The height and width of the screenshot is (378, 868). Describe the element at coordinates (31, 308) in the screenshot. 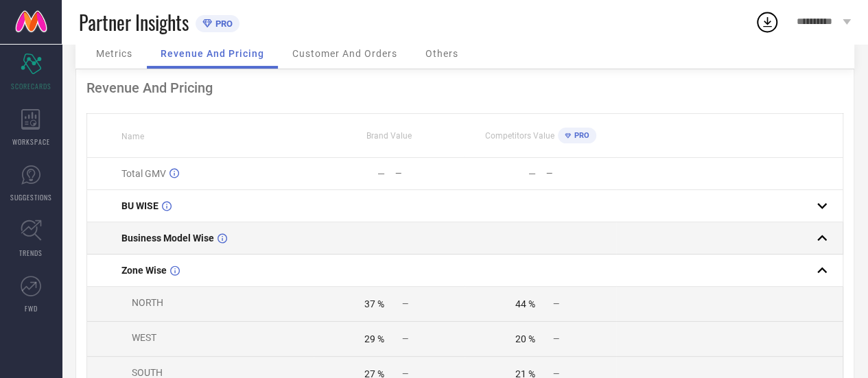

I see `span: FWD` at that location.